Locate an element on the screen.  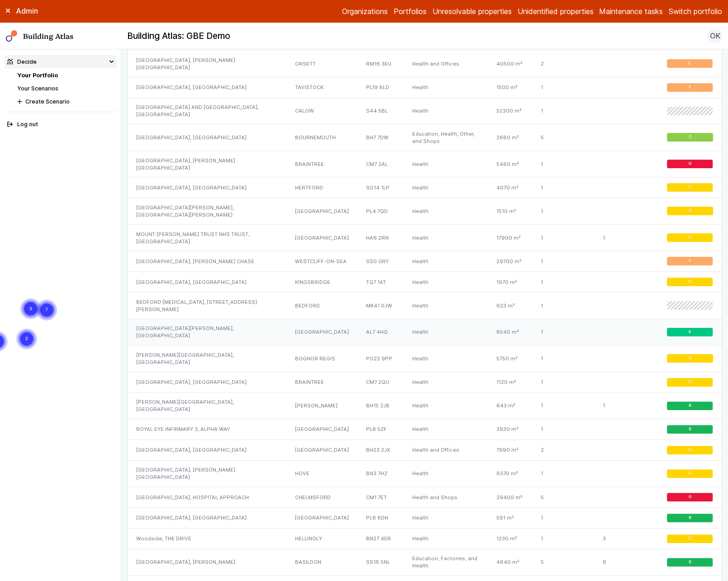
div: HELLINGLY is located at coordinates (322, 539).